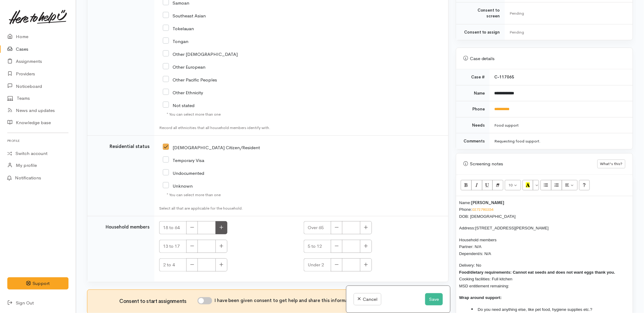 Image resolution: width=644 pixels, height=313 pixels. I want to click on input: Under 2, so click(352, 265).